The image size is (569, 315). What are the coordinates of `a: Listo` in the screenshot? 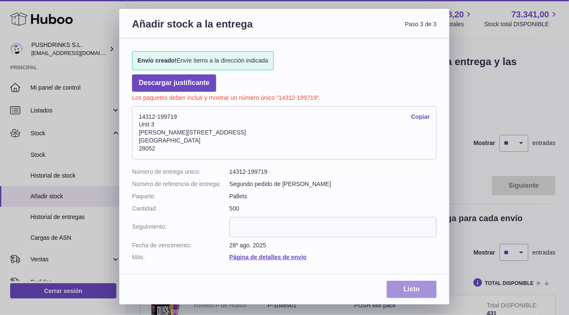 It's located at (411, 289).